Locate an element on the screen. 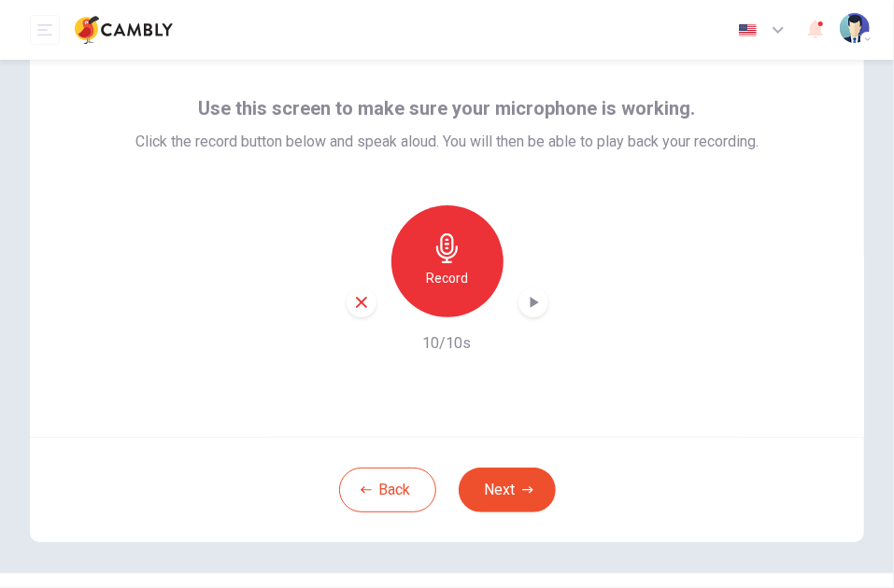 The image size is (894, 588). img: Cambly logo is located at coordinates (124, 30).